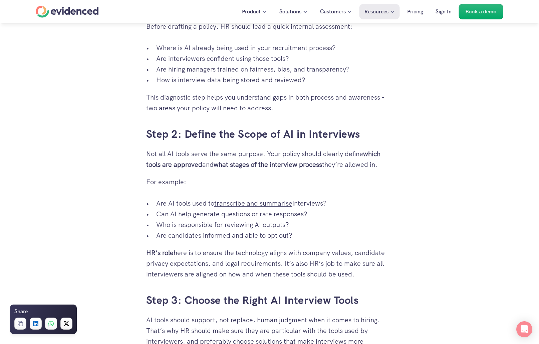 This screenshot has height=344, width=539. Describe the element at coordinates (444, 12) in the screenshot. I see `a: Sign In` at that location.